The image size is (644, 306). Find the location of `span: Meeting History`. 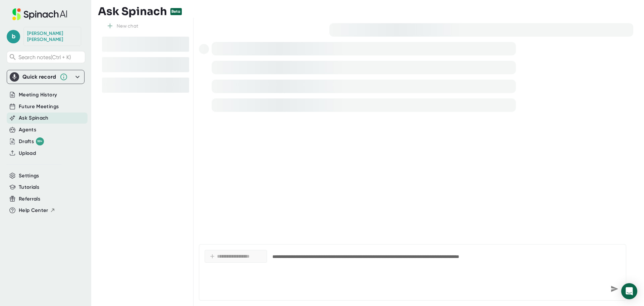

span: Meeting History is located at coordinates (38, 95).